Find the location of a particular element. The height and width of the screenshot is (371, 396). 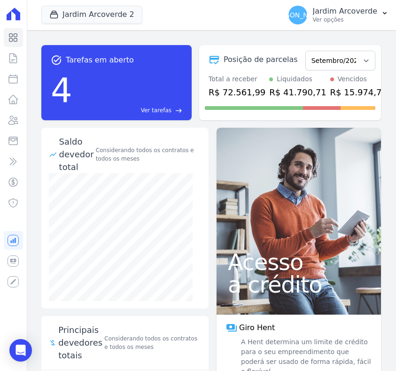

div: Posição de parcelas is located at coordinates (261, 60).